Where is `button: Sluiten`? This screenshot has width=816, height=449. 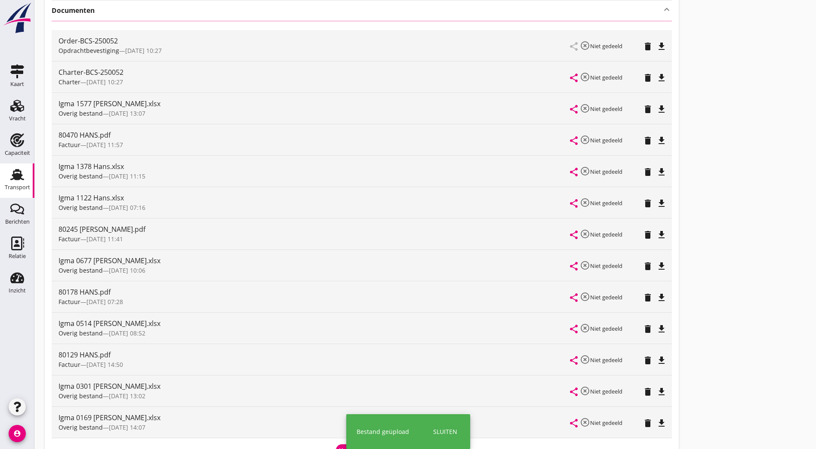
button: Sluiten is located at coordinates (445, 432).